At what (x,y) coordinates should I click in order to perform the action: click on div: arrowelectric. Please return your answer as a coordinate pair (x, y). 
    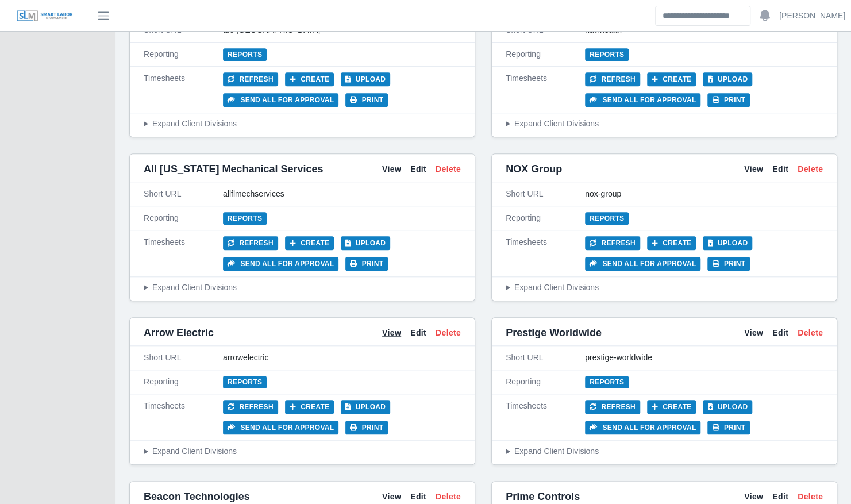
    Looking at the image, I should click on (342, 357).